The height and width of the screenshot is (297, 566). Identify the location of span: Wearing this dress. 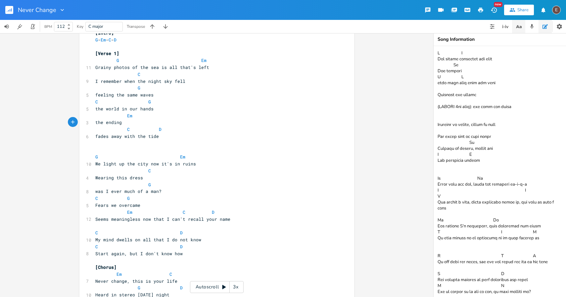
(119, 177).